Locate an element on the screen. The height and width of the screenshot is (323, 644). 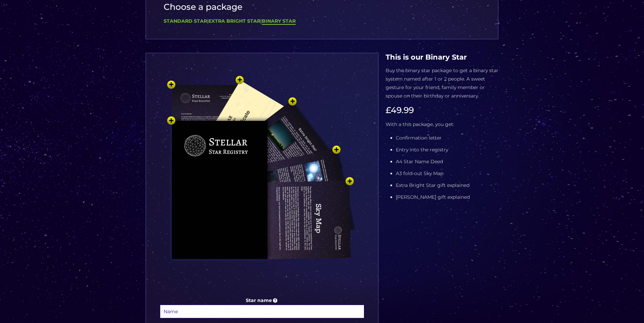
li: Entry into the registry is located at coordinates (446, 150).